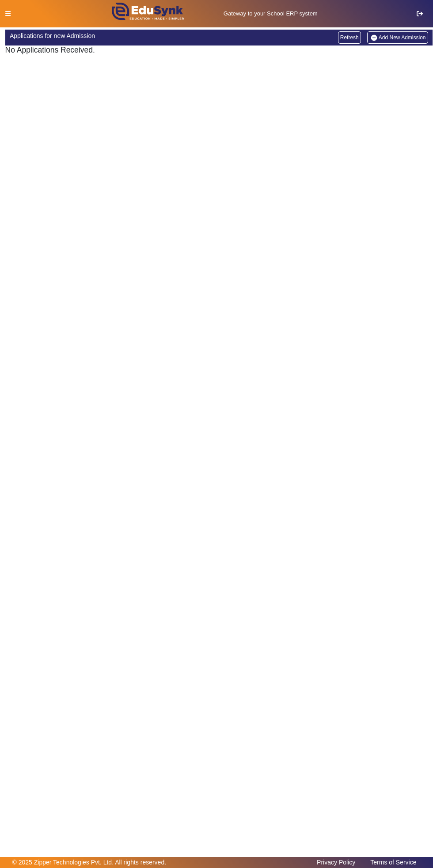  Describe the element at coordinates (112, 35) in the screenshot. I see `div: Applications for new Admission` at that location.